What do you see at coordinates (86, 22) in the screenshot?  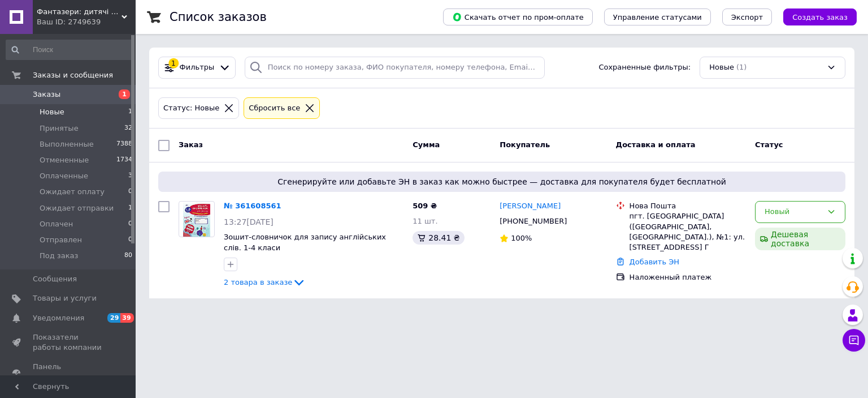 I see `div: Ваш ID: 2749639` at bounding box center [86, 22].